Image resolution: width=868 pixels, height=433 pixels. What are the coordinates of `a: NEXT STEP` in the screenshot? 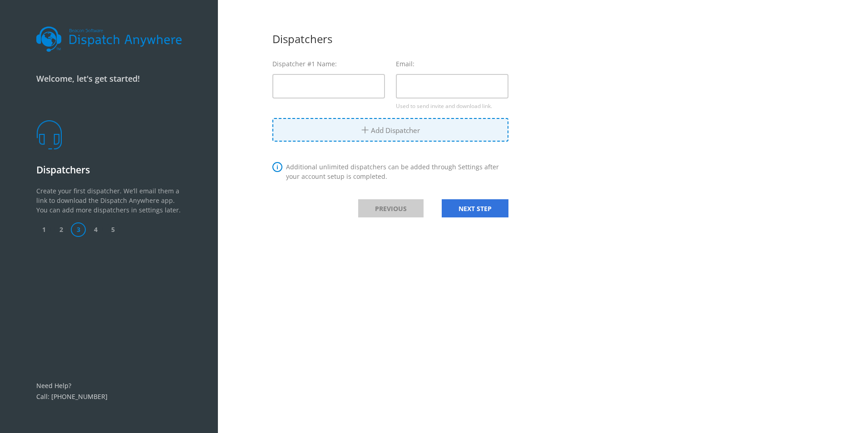 It's located at (475, 208).